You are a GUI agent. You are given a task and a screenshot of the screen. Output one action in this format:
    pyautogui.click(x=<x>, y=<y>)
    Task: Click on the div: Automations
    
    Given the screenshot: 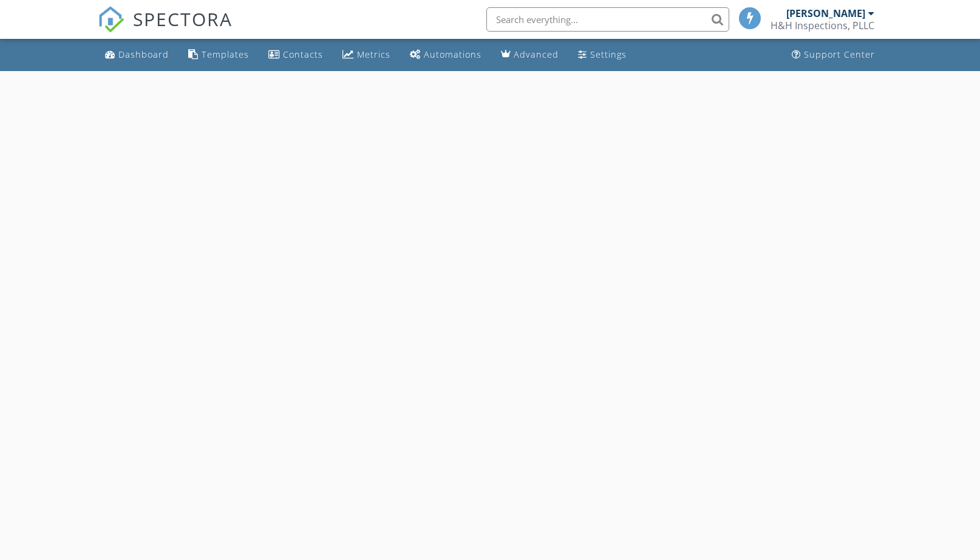 What is the action you would take?
    pyautogui.click(x=452, y=54)
    